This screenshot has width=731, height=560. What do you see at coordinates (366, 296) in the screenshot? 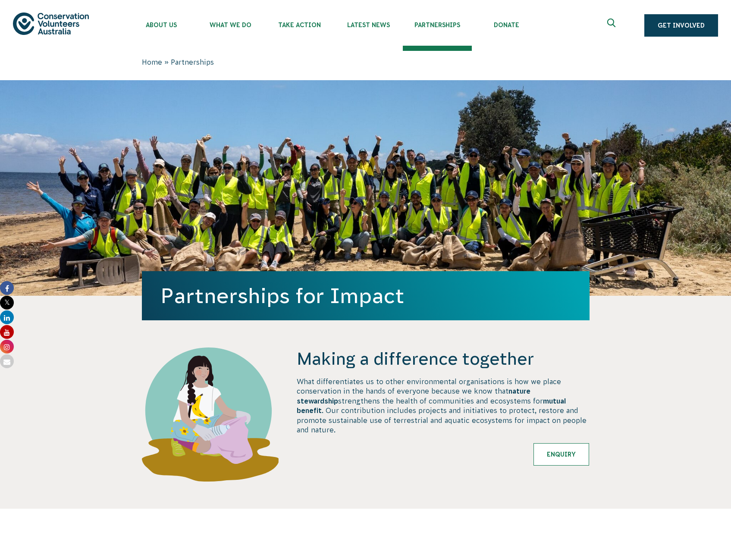
I see `h1: Partnerships for Impact` at bounding box center [366, 296].